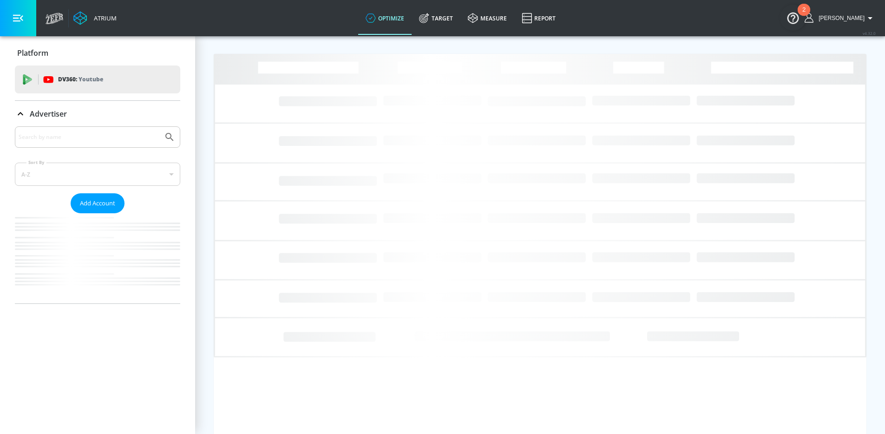 The image size is (885, 434). I want to click on button: Open Resource Center, 2 new notifications, so click(793, 18).